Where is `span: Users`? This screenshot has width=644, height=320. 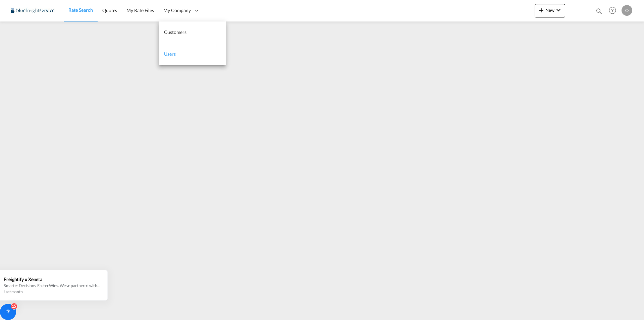 span: Users is located at coordinates (169, 53).